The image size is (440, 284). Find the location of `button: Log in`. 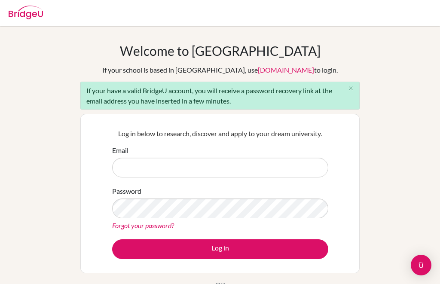

button: Log in is located at coordinates (220, 249).